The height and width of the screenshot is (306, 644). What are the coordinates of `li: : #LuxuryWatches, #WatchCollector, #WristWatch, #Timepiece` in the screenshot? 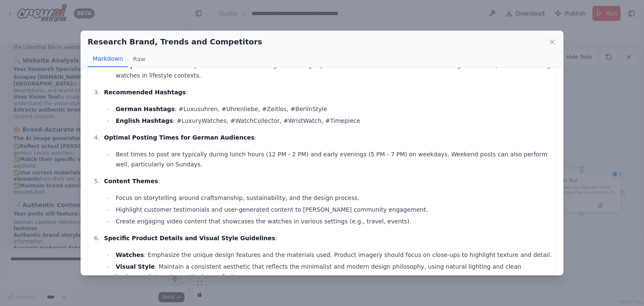 It's located at (332, 121).